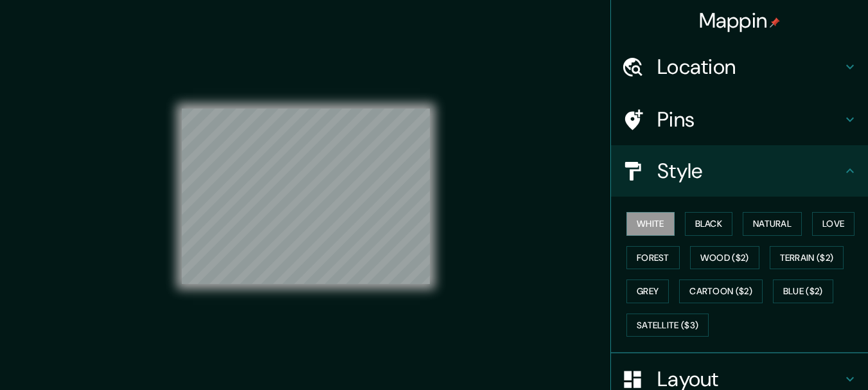  I want to click on button: Forest, so click(653, 258).